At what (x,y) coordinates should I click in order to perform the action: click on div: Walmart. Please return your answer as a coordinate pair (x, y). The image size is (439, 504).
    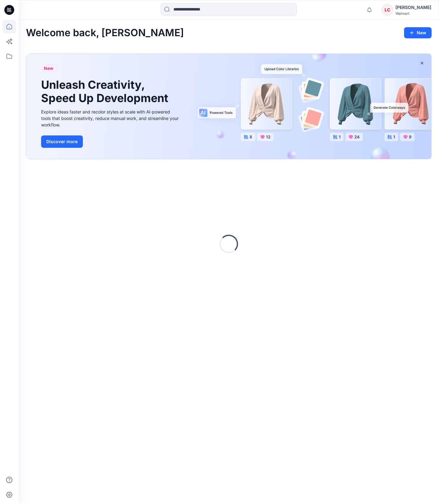
    Looking at the image, I should click on (413, 13).